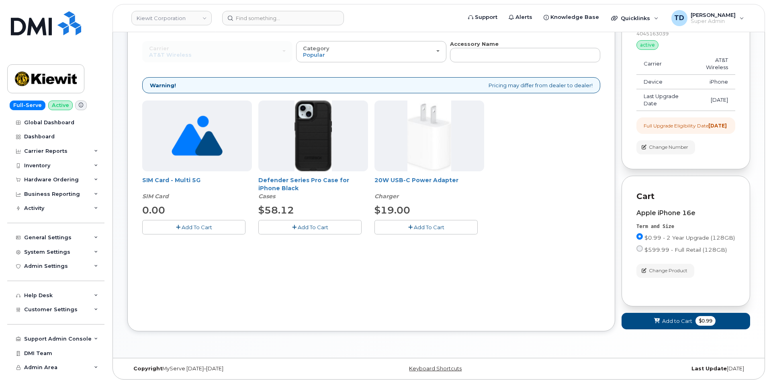 Image resolution: width=769 pixels, height=380 pixels. What do you see at coordinates (686, 196) in the screenshot?
I see `p: Cart` at bounding box center [686, 196].